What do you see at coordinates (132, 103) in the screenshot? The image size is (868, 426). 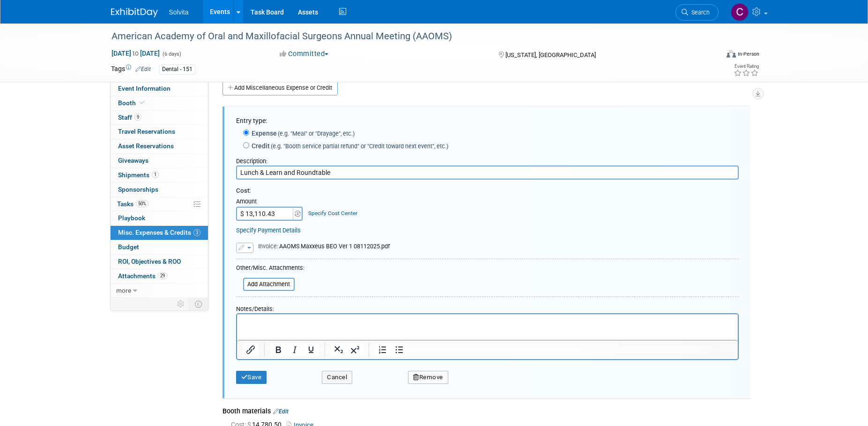 I see `span: Booth` at bounding box center [132, 103].